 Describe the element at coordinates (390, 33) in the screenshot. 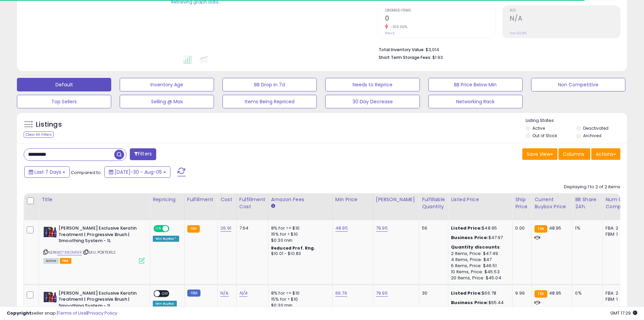

I see `small: Prev: 3` at that location.